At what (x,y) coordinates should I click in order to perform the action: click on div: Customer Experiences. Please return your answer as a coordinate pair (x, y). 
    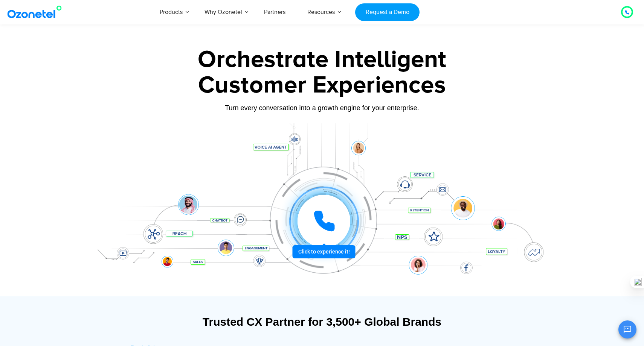
    Looking at the image, I should click on (322, 86).